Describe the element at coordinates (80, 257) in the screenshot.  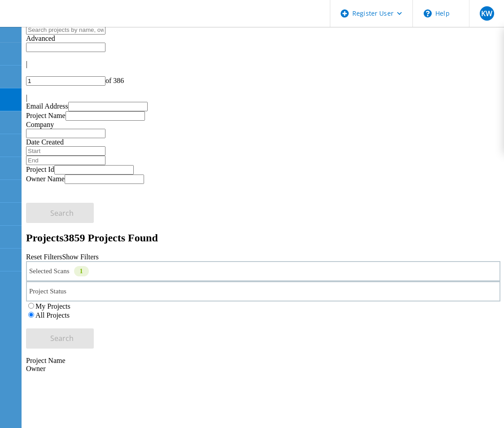
I see `a: Show Filters` at that location.